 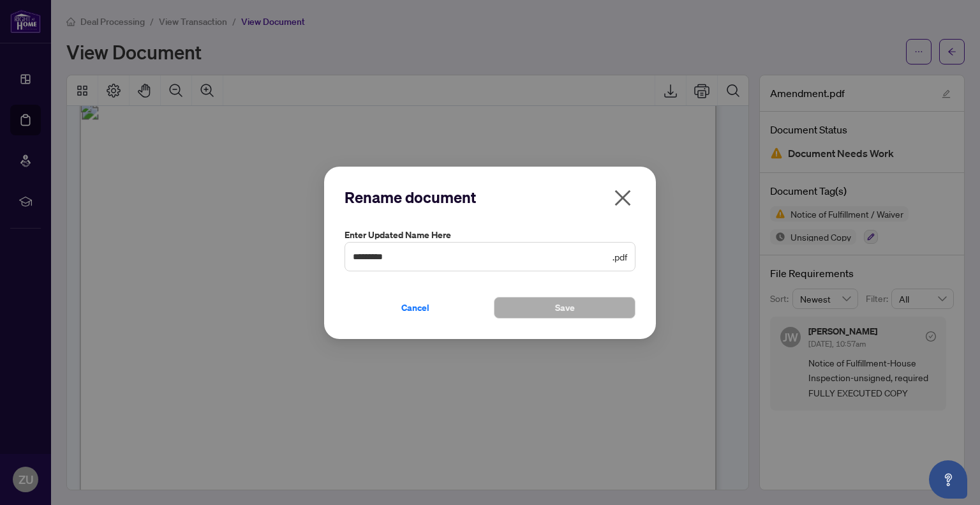 What do you see at coordinates (622, 198) in the screenshot?
I see `span: close` at bounding box center [622, 198].